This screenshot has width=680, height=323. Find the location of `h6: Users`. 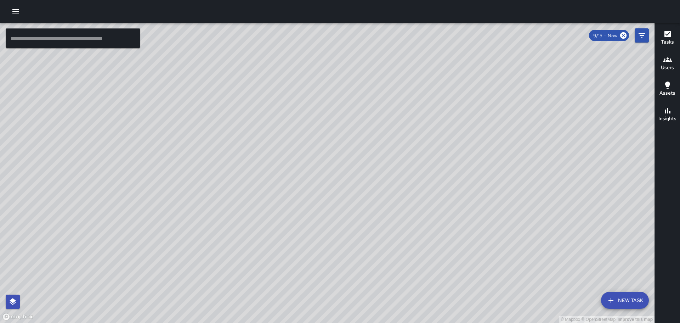

h6: Users is located at coordinates (667, 68).